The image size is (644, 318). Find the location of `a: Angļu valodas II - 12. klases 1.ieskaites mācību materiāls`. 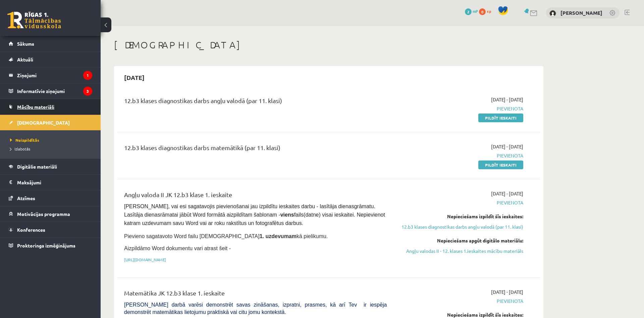

a: Angļu valodas II - 12. klases 1.ieskaites mācību materiāls is located at coordinates (460, 251).